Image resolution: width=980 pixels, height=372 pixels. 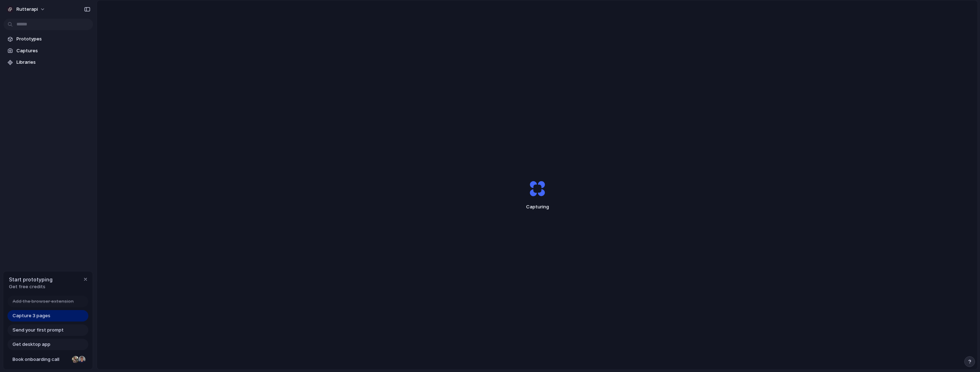 I want to click on a: Get desktop app, so click(x=48, y=344).